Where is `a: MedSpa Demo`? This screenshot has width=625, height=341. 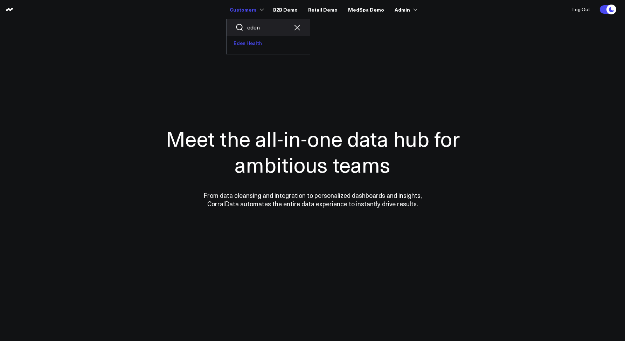
a: MedSpa Demo is located at coordinates (366, 9).